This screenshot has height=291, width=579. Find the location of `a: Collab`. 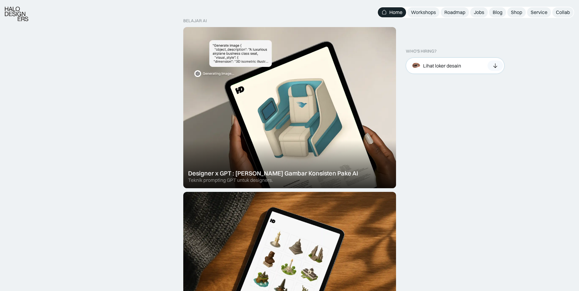

a: Collab is located at coordinates (563, 12).